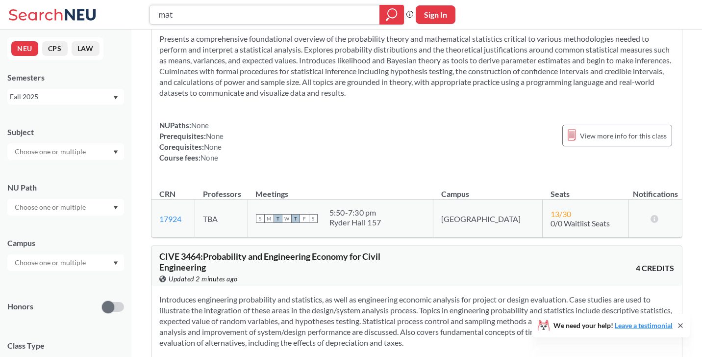  What do you see at coordinates (167, 194) in the screenshot?
I see `div: CRN` at bounding box center [167, 194].